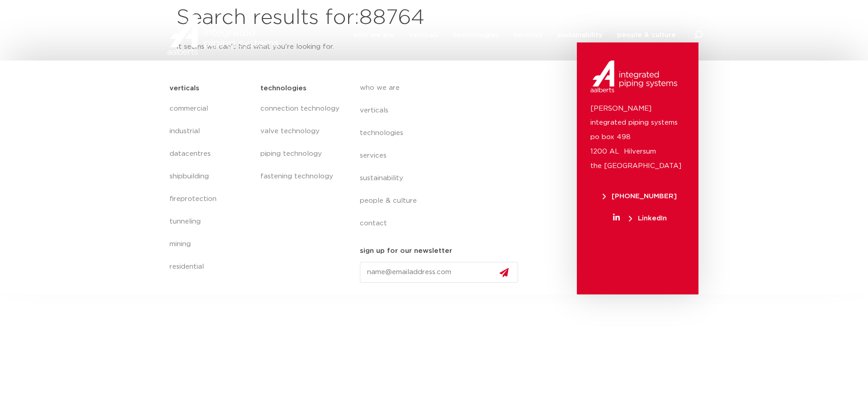 This screenshot has height=415, width=868. Describe the element at coordinates (301, 131) in the screenshot. I see `a: valve technology` at that location.